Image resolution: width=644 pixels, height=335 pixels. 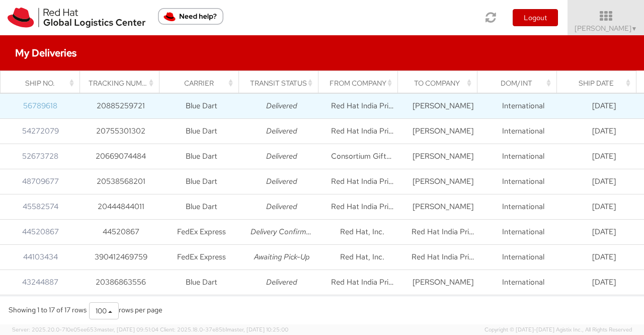 I want to click on span: Client: 2025.18.0-37e85b1, so click(x=224, y=329).